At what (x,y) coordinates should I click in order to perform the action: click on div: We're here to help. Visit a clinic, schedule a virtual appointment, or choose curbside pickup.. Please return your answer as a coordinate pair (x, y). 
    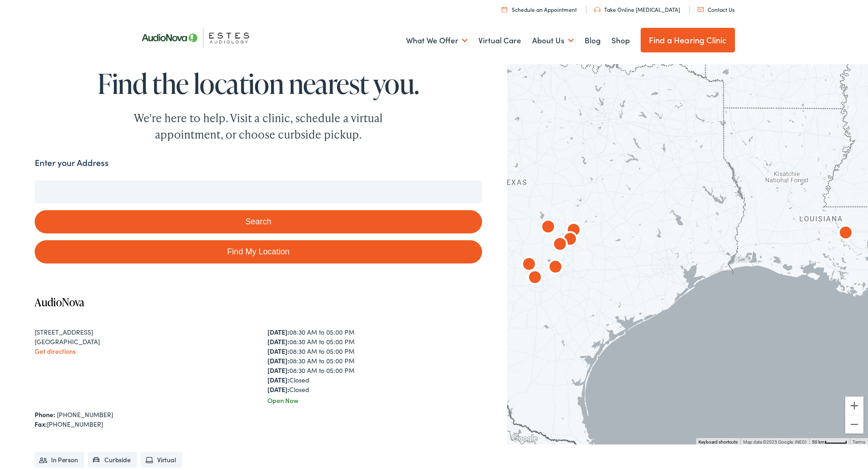
    Looking at the image, I should click on (258, 126).